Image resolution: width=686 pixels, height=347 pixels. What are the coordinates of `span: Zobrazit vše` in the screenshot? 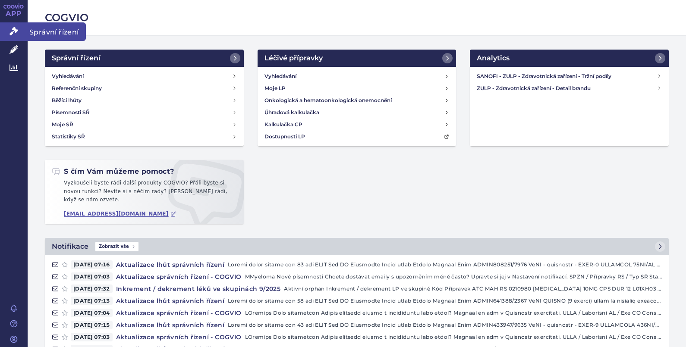 It's located at (117, 247).